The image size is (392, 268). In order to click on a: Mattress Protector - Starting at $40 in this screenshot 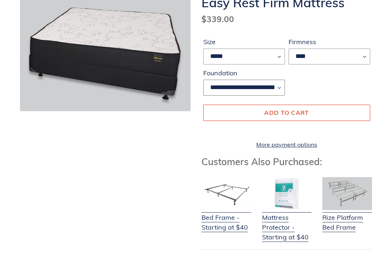, I will do `click(287, 223)`.